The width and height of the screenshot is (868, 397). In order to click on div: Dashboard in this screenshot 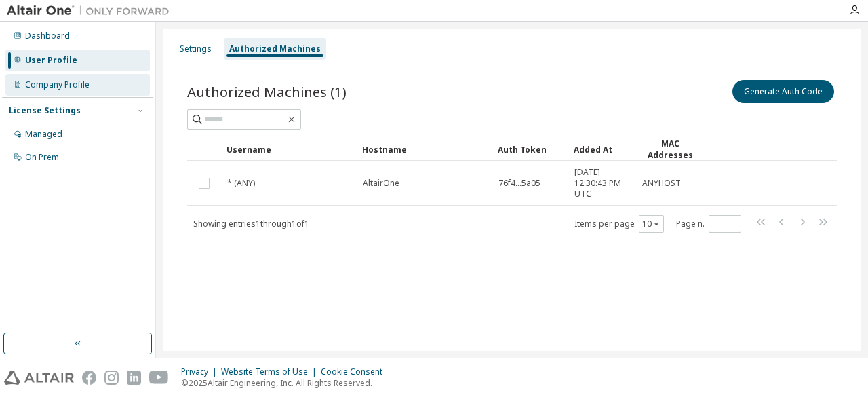, I will do `click(47, 36)`.